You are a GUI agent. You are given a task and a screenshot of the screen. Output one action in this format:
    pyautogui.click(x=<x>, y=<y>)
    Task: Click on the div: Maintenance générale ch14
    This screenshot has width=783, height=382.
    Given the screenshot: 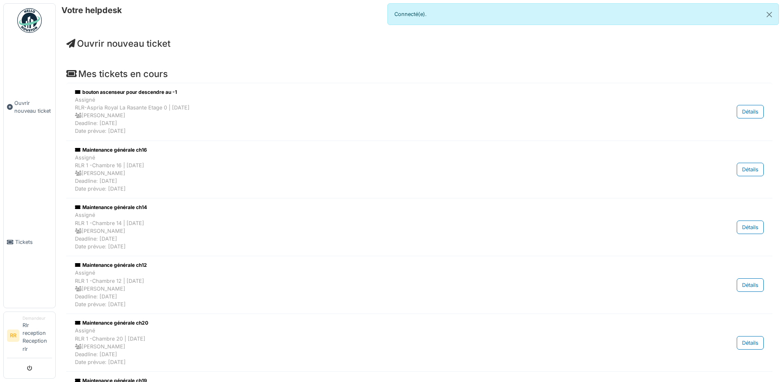 What is the action you would take?
    pyautogui.click(x=369, y=207)
    